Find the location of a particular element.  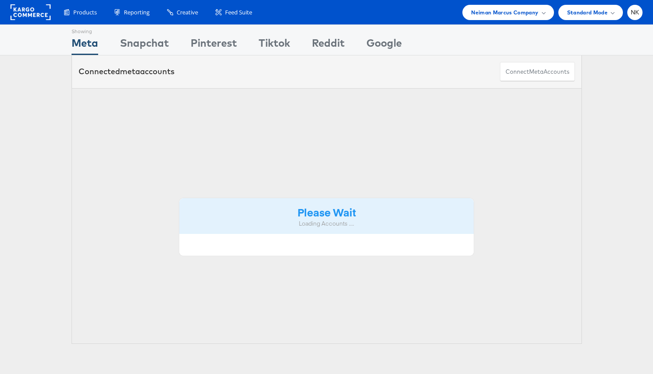

div: Pinterest is located at coordinates (214, 45).